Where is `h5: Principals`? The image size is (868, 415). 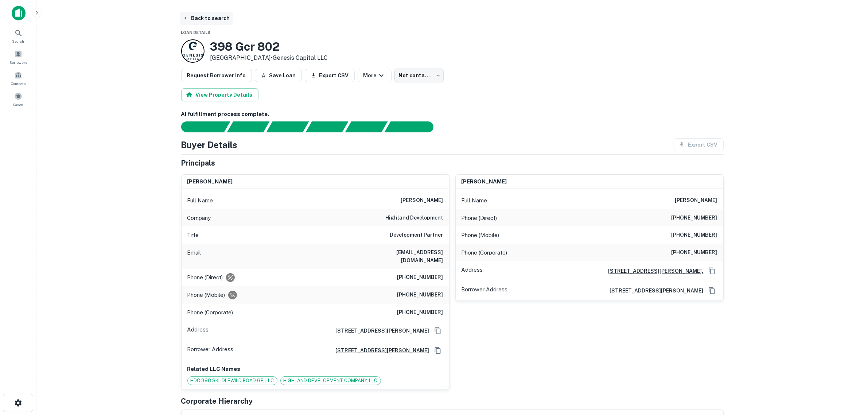
h5: Principals is located at coordinates (198, 163).